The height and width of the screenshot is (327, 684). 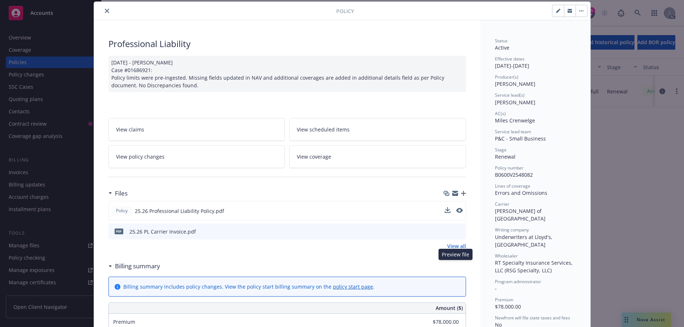 I want to click on span: View scheduled items, so click(x=323, y=129).